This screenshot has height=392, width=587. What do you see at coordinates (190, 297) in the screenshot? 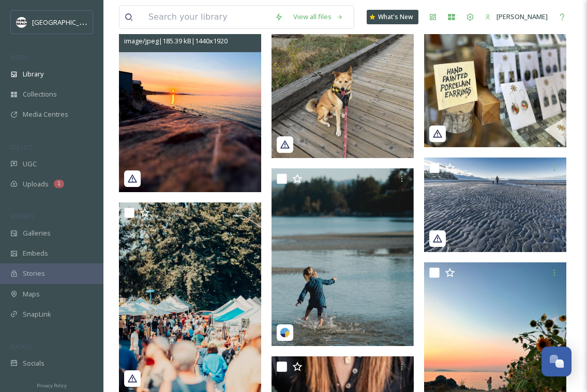
I see `img: qbfarmersmarket-5450115.jpg` at bounding box center [190, 297].